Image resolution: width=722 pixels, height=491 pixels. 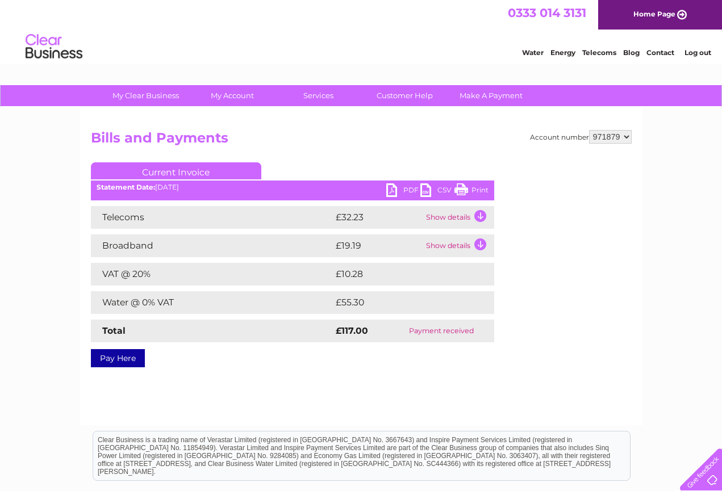 What do you see at coordinates (697, 52) in the screenshot?
I see `a: Log out` at bounding box center [697, 52].